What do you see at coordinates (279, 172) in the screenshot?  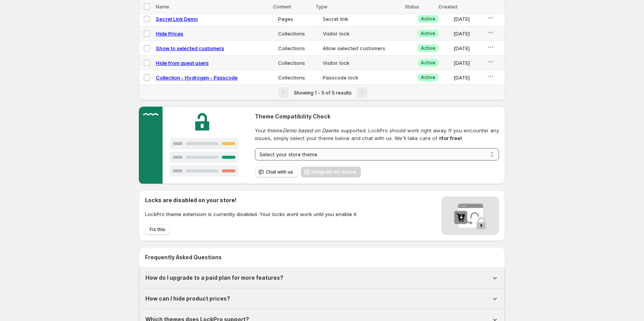 I see `span: Chat with us` at bounding box center [279, 172].